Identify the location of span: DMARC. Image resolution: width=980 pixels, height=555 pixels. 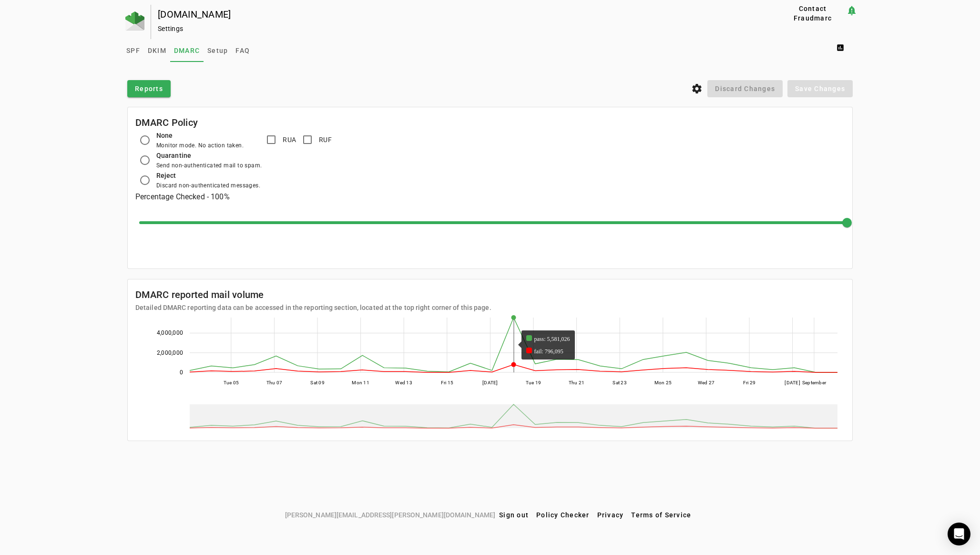
(187, 51).